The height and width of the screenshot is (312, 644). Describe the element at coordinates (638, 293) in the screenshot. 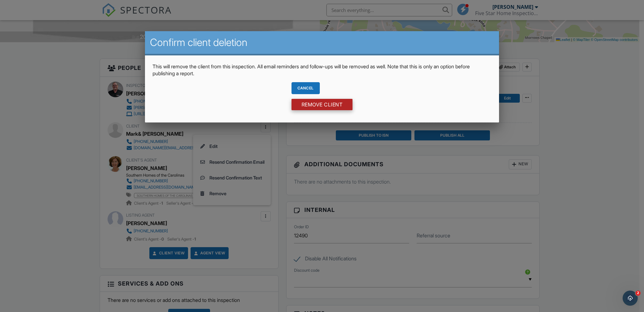

I see `span: 2` at that location.